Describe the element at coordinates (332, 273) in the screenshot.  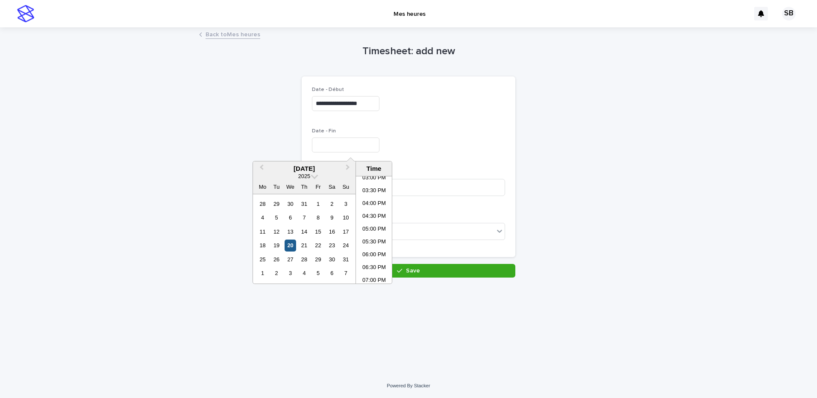
I see `div: Choose Saturday, 6 September 2025` at that location.